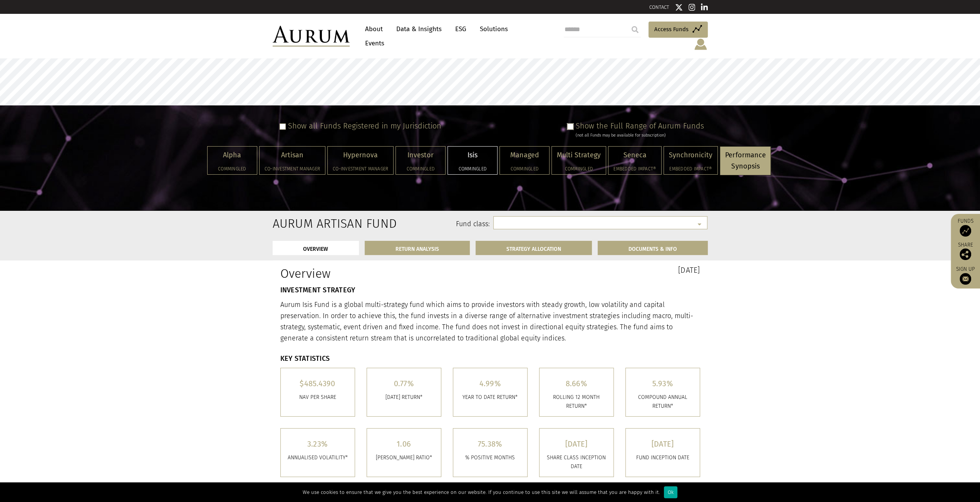 This screenshot has width=980, height=502. I want to click on input: Submit, so click(635, 30).